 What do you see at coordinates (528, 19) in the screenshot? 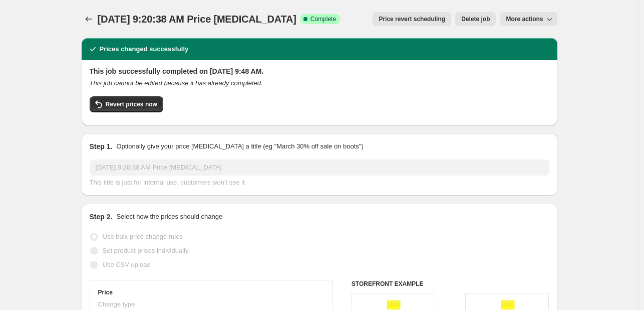
I see `button: More actions` at bounding box center [528, 19].